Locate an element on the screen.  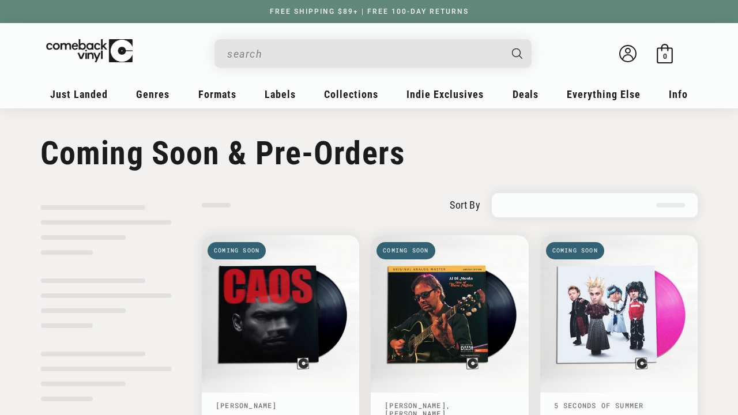
span: Collections is located at coordinates (351, 94).